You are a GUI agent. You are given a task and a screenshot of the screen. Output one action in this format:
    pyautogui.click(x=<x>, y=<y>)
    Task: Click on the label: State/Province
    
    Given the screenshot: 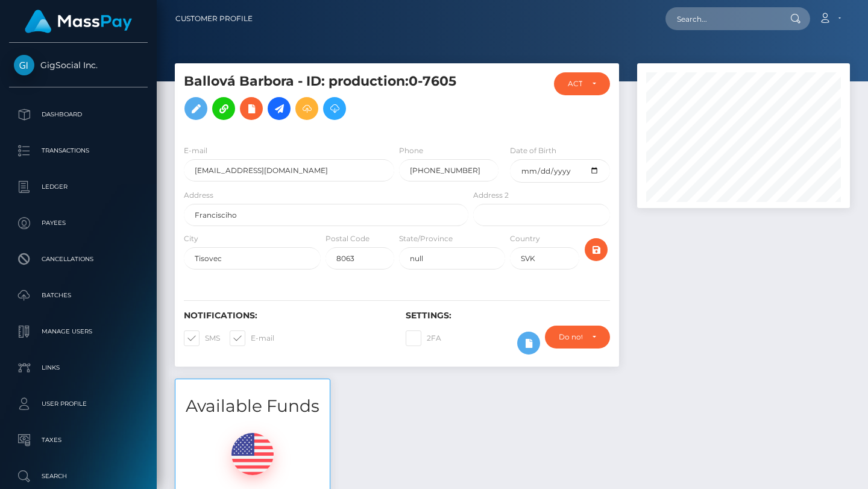 What is the action you would take?
    pyautogui.click(x=426, y=239)
    